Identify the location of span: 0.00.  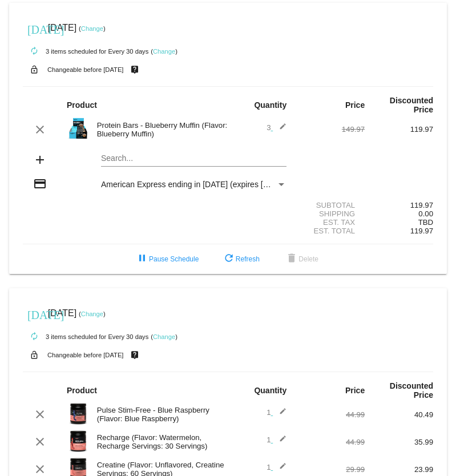
(426, 214).